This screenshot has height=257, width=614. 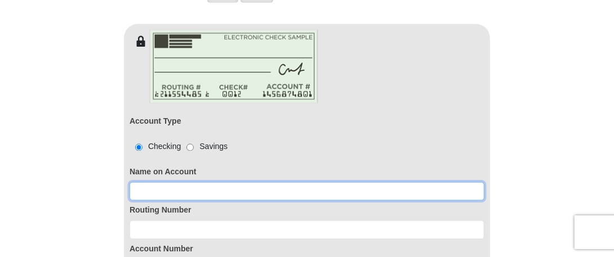 What do you see at coordinates (307, 172) in the screenshot?
I see `label: Name on Account` at bounding box center [307, 172].